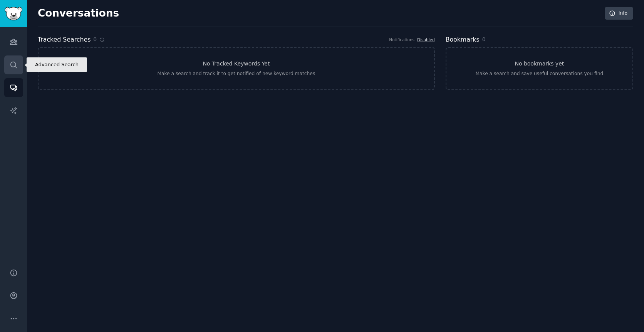  Describe the element at coordinates (78, 13) in the screenshot. I see `h2: Conversations` at that location.